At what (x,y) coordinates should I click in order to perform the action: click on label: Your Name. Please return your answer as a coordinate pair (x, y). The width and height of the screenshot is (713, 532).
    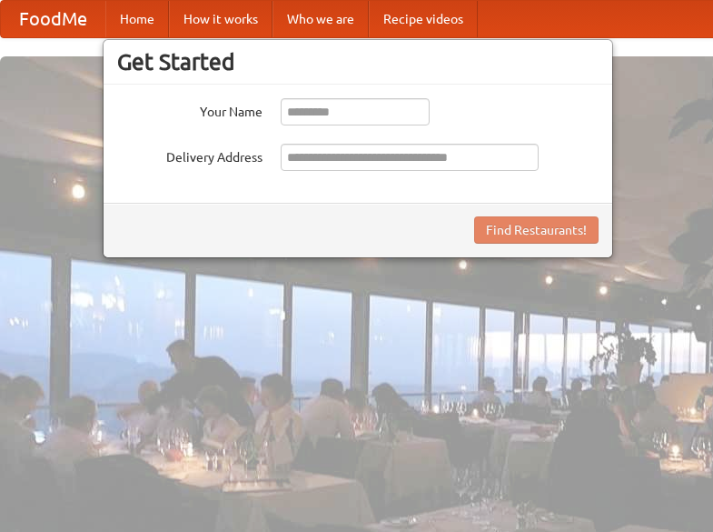
    Looking at the image, I should click on (190, 109).